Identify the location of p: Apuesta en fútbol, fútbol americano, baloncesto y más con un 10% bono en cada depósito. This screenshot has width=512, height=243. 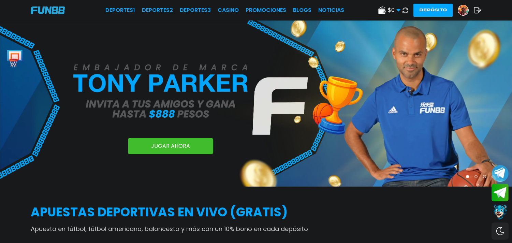
(256, 228).